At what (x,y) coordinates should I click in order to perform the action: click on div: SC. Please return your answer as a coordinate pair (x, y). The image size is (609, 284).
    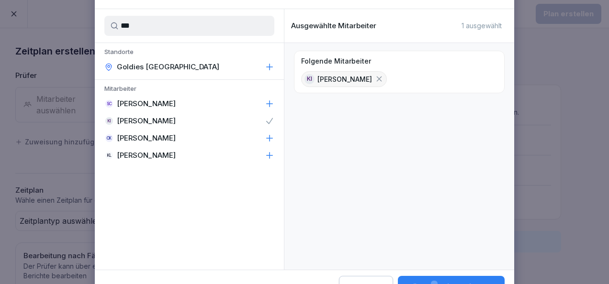
    Looking at the image, I should click on (109, 104).